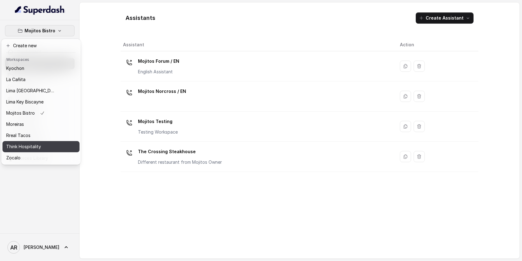  What do you see at coordinates (24, 147) in the screenshot?
I see `p: Think Hospitality` at bounding box center [24, 147].